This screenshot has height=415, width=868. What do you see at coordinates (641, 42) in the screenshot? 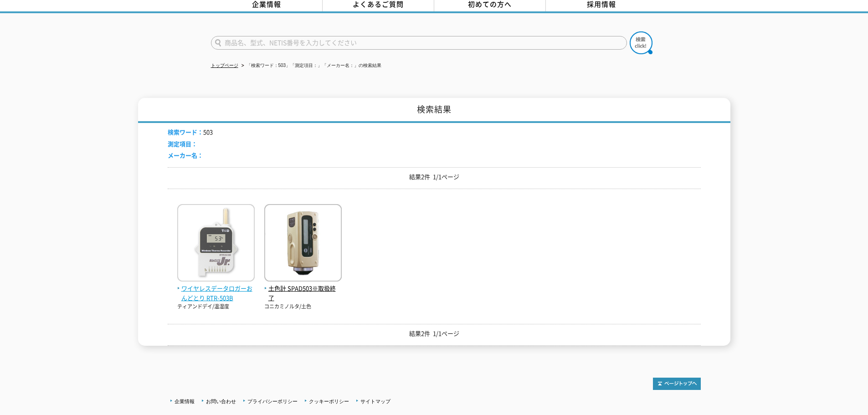
I see `img: btn_search.png` at bounding box center [641, 42].